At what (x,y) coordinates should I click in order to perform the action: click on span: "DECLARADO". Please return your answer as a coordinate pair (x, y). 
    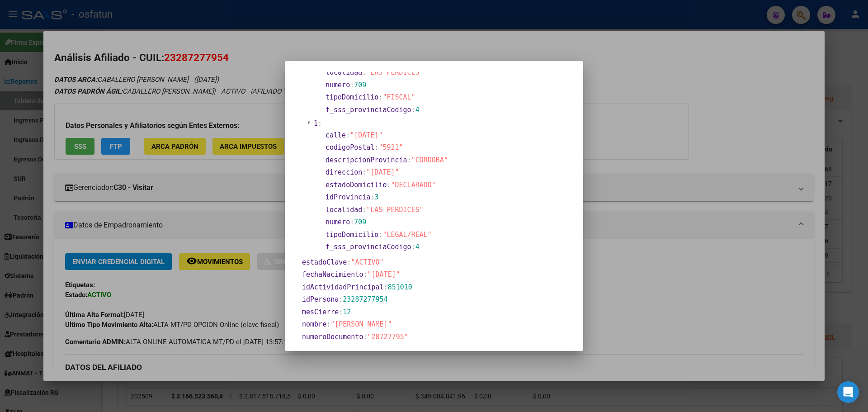
    Looking at the image, I should click on (413, 185).